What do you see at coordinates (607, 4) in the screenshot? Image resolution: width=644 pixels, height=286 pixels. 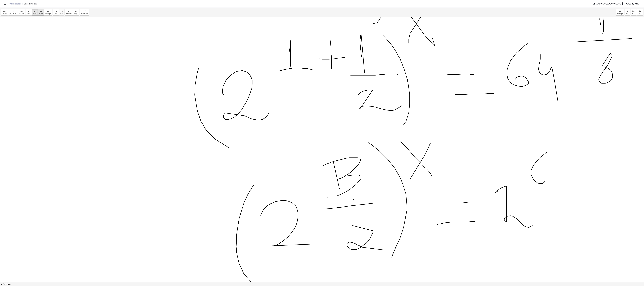 I see `button: Assign / Collaborate Live` at bounding box center [607, 4].